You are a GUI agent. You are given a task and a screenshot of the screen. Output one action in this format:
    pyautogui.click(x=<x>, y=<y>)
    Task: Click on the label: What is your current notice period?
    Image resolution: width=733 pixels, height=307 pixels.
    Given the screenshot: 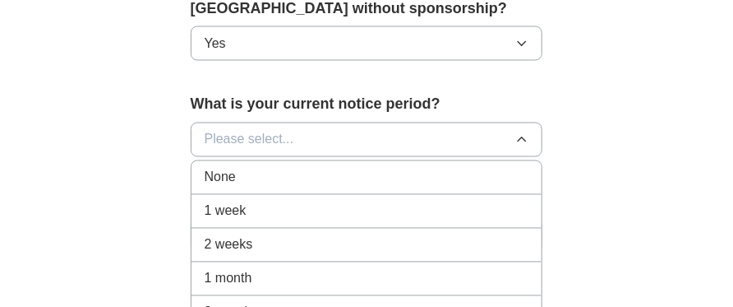 What is the action you would take?
    pyautogui.click(x=367, y=104)
    